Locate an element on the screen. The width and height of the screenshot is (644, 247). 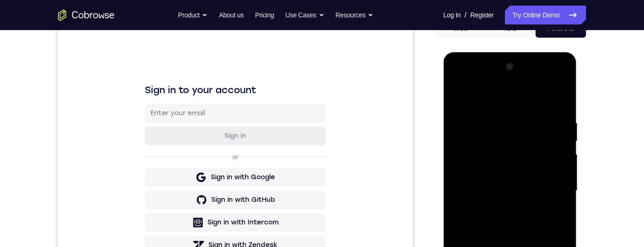
button: Use Cases is located at coordinates (305, 15).